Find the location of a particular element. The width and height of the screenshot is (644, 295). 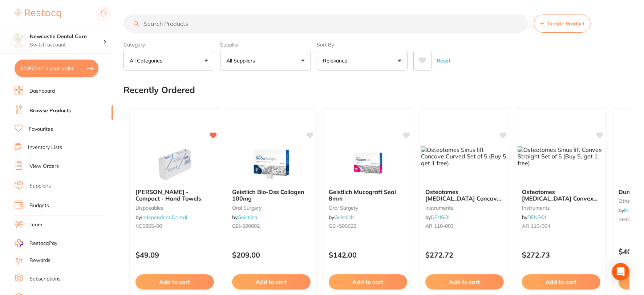

a: Dashboard is located at coordinates (42, 91).